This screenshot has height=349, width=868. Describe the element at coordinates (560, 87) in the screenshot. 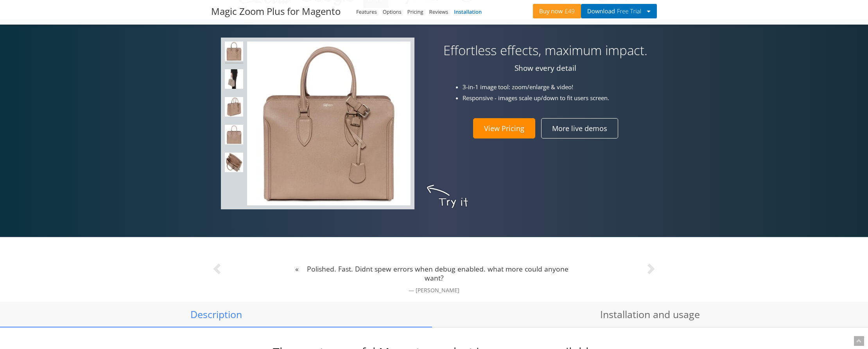

I see `li: 3-in-1 image tool: zoom/enlarge & video!` at that location.